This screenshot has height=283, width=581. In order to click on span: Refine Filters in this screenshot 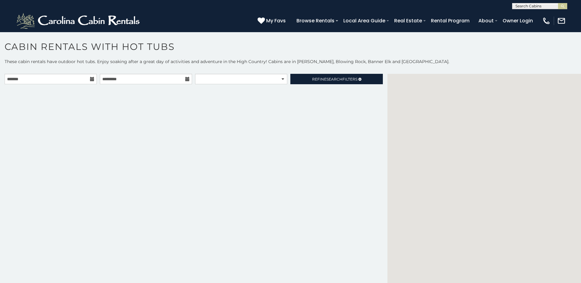, I will do `click(335, 79)`.